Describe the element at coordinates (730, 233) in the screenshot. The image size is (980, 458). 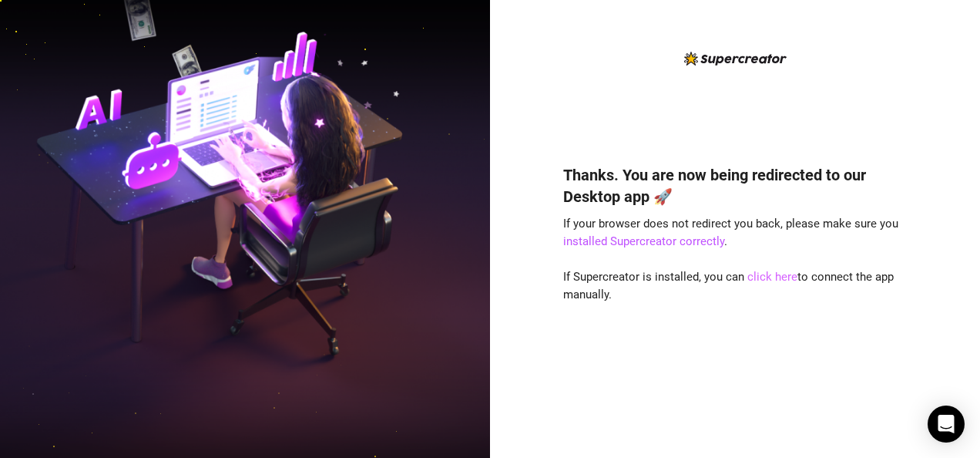
I see `span: If your browser does not redirect you back, please make sure you .` at that location.